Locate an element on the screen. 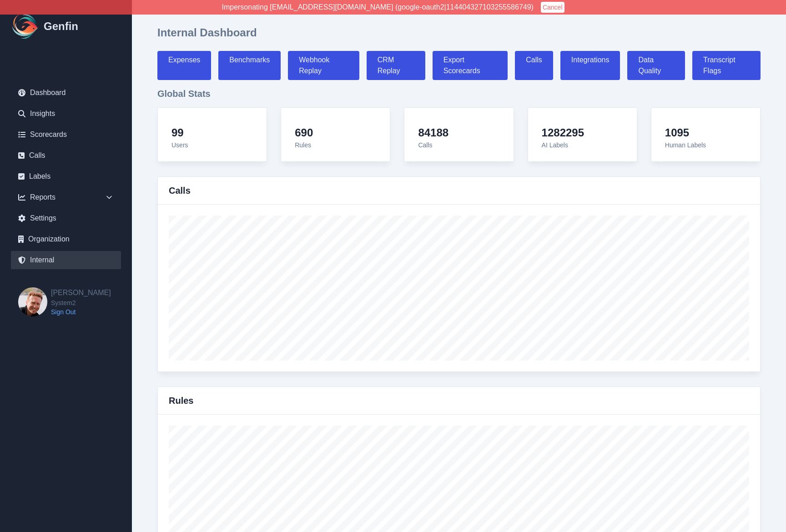 The height and width of the screenshot is (532, 786). img: Logo is located at coordinates (25, 26).